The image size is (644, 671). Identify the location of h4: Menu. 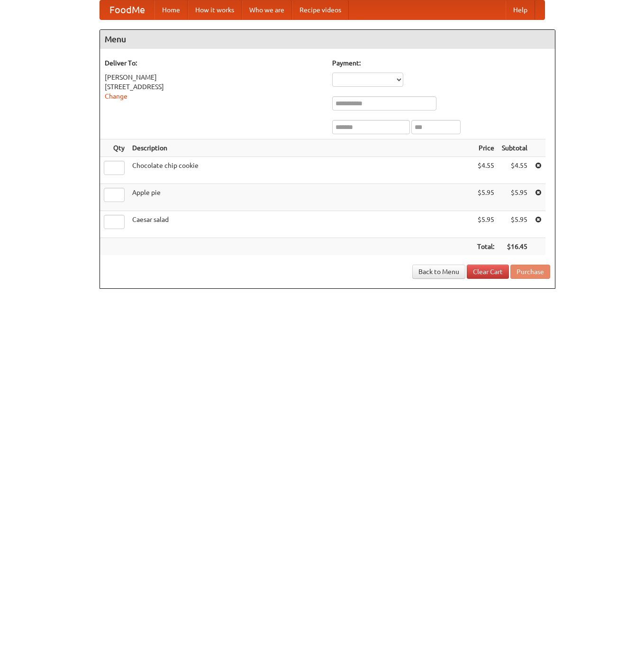
(328, 39).